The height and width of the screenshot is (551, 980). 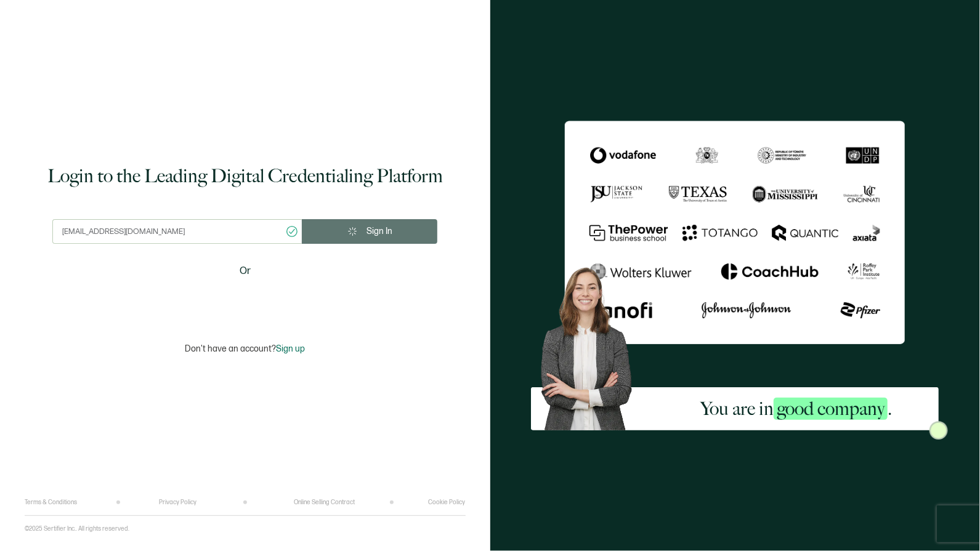 I want to click on p: ©2025 Sertifier Inc.. All rights reserved., so click(x=77, y=529).